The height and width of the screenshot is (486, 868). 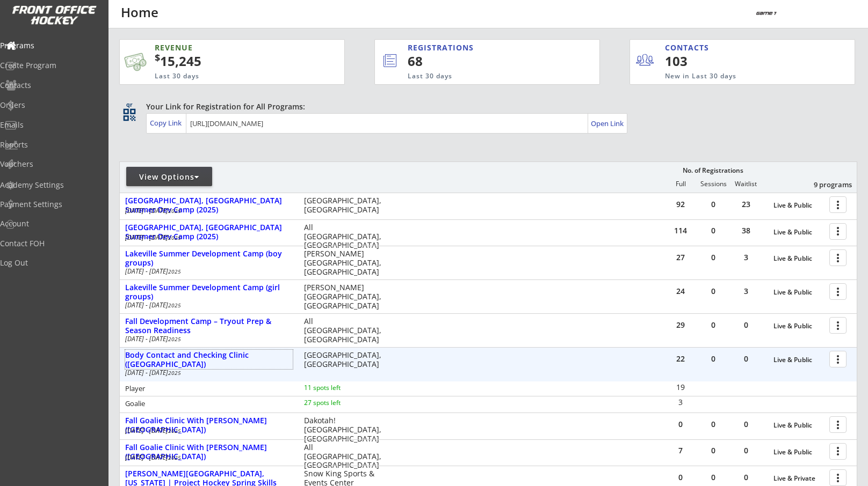 What do you see at coordinates (129, 115) in the screenshot?
I see `button: qr_code` at bounding box center [129, 115].